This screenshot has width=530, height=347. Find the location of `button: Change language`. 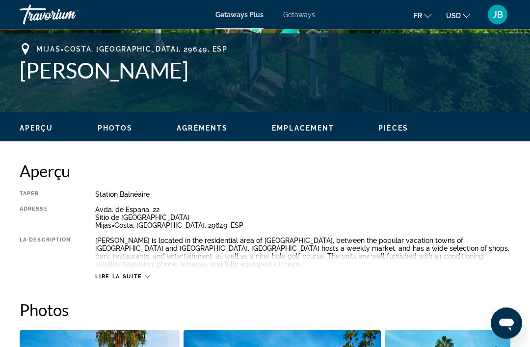

button: Change language is located at coordinates (423, 15).